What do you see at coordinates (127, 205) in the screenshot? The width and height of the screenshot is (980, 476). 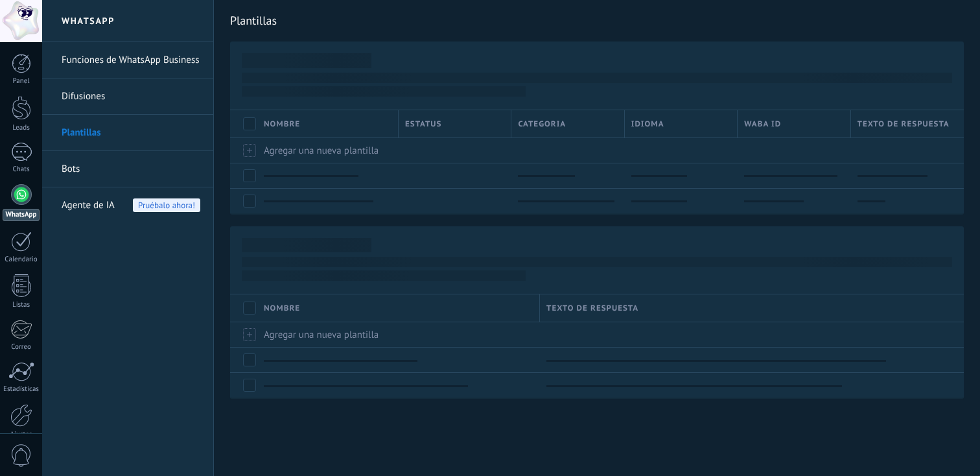 I see `li: Agente de IA` at bounding box center [127, 205].